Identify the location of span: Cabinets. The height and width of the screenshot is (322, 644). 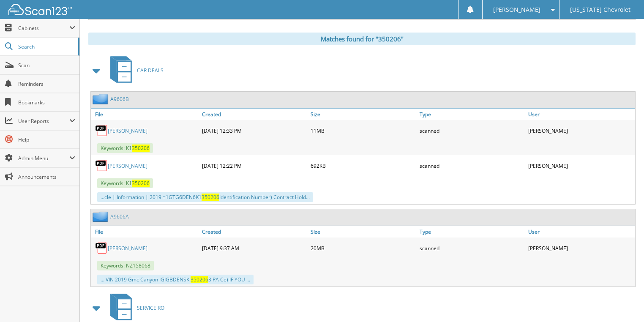
(43, 28).